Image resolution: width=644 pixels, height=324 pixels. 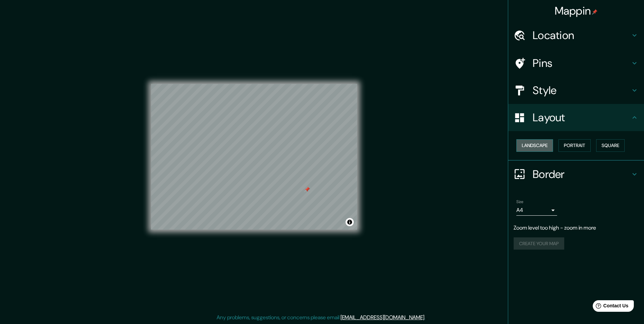 What do you see at coordinates (349, 222) in the screenshot?
I see `button: Toggle attribution` at bounding box center [349, 222].